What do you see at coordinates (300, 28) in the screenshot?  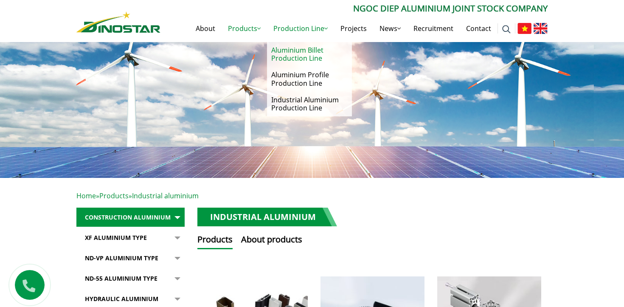 I see `a: Production Line` at bounding box center [300, 28].